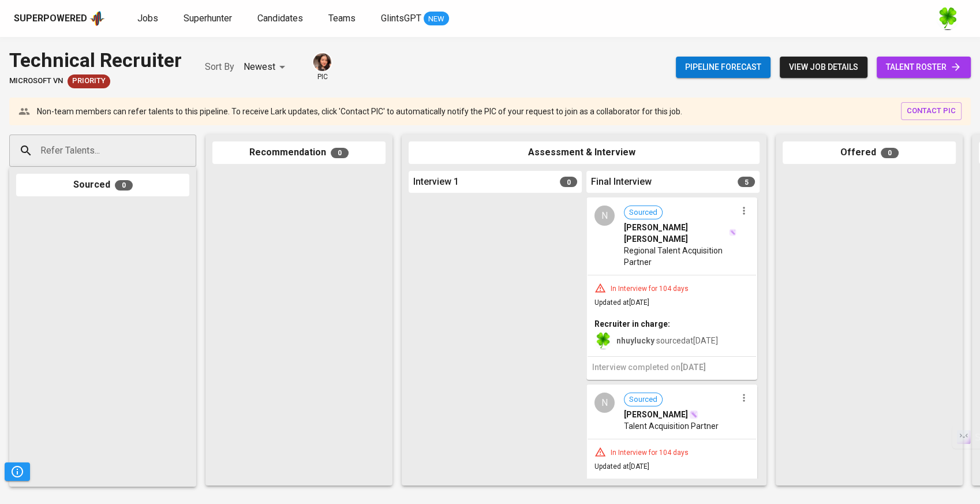 This screenshot has height=504, width=980. What do you see at coordinates (415, 19) in the screenshot?
I see `a: GlintsGPT NEW` at bounding box center [415, 19].